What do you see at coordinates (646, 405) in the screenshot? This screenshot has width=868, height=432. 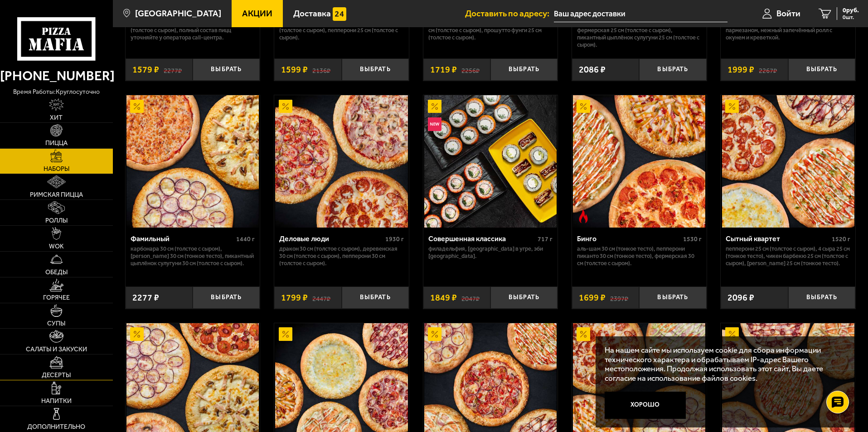 I see `button: Хорошо` at bounding box center [646, 405].